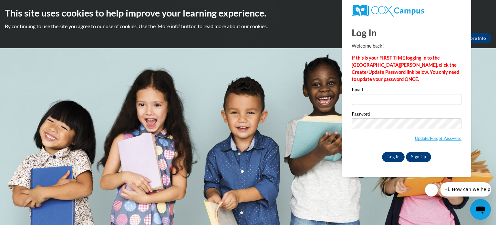  What do you see at coordinates (407, 90) in the screenshot?
I see `label: Email` at bounding box center [407, 90].